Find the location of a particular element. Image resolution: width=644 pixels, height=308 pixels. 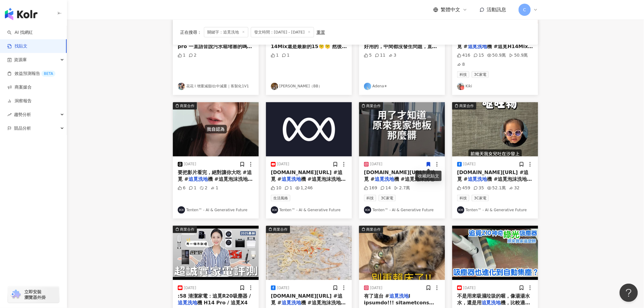

div: 11 is located at coordinates (380, 56).